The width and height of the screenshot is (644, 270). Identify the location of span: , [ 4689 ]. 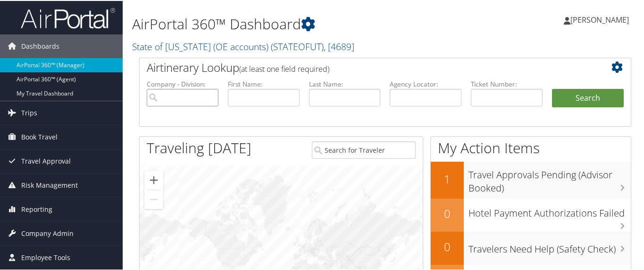
(339, 45).